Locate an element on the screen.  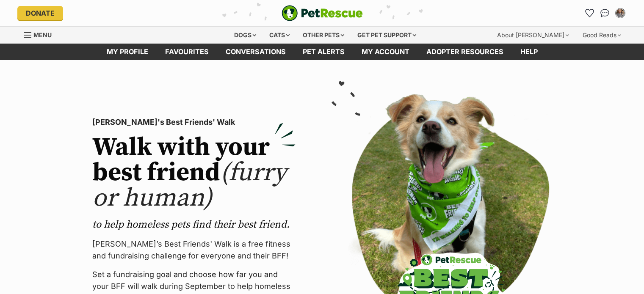
a: PetRescue is located at coordinates (322, 13).